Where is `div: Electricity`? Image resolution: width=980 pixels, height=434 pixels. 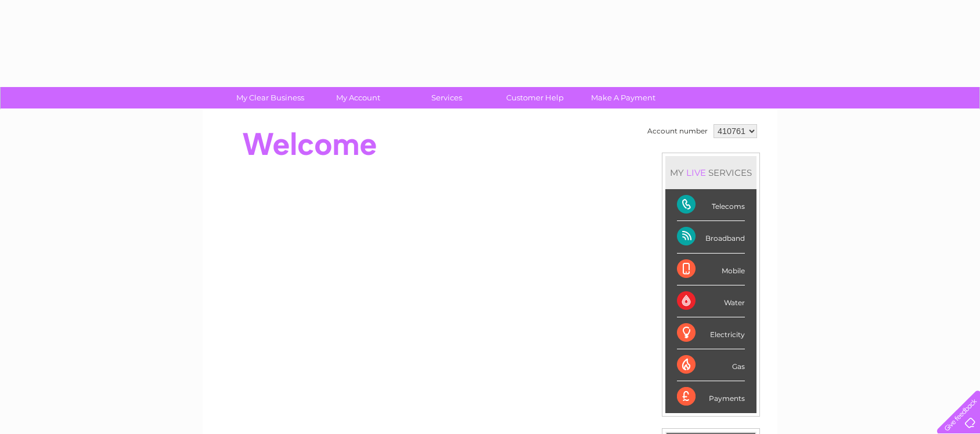
div: Electricity is located at coordinates (711, 333).